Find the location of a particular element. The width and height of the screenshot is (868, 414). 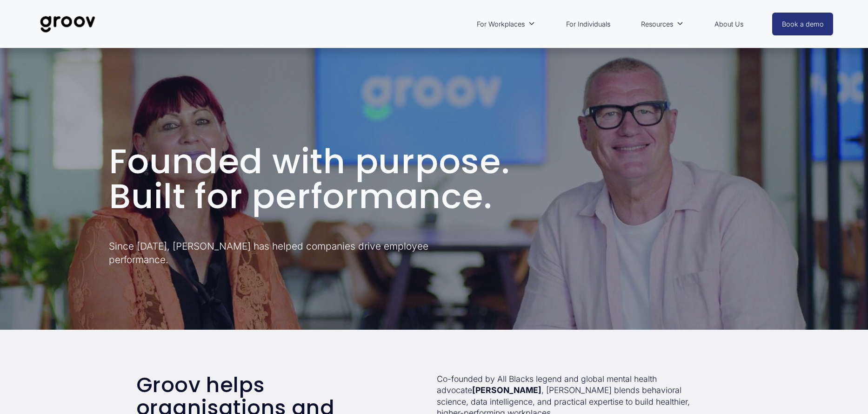

span: Resources is located at coordinates (657, 24).